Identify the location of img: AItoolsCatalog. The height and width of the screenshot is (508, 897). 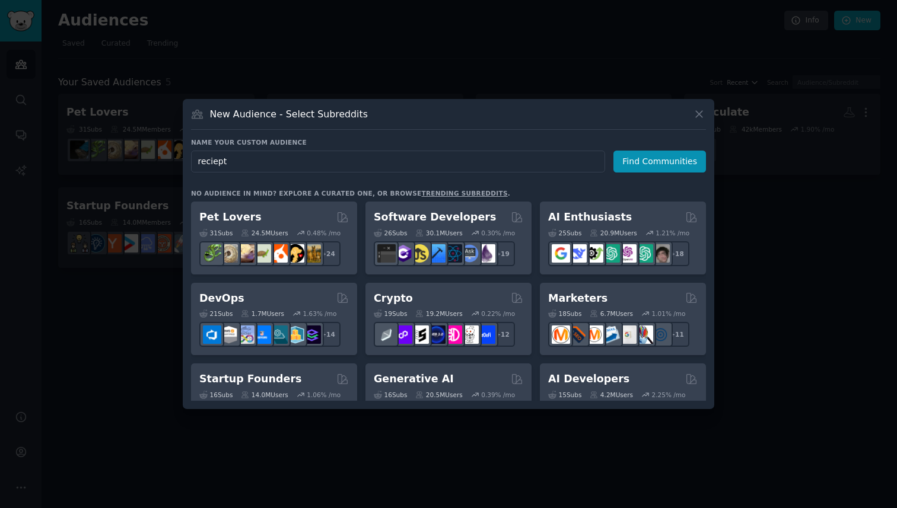
(594, 253).